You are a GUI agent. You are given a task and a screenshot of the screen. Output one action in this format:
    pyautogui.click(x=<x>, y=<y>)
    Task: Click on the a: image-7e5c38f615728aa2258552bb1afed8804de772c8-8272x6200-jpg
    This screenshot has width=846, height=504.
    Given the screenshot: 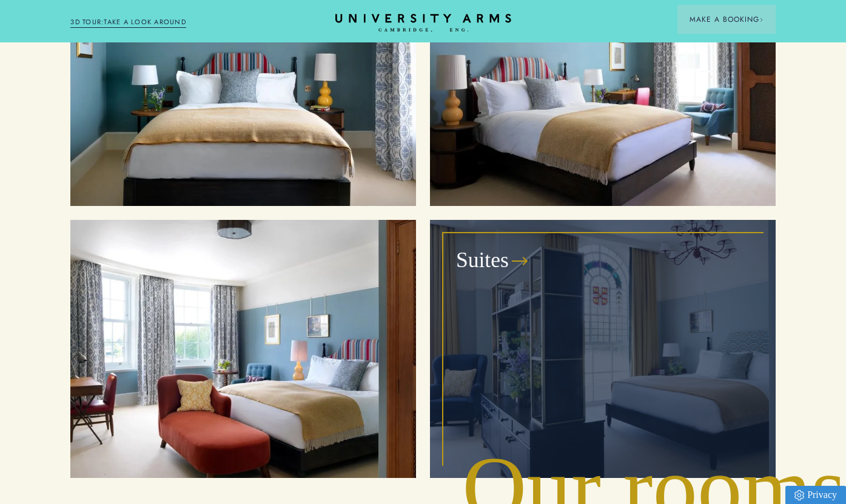 What is the action you would take?
    pyautogui.click(x=243, y=349)
    